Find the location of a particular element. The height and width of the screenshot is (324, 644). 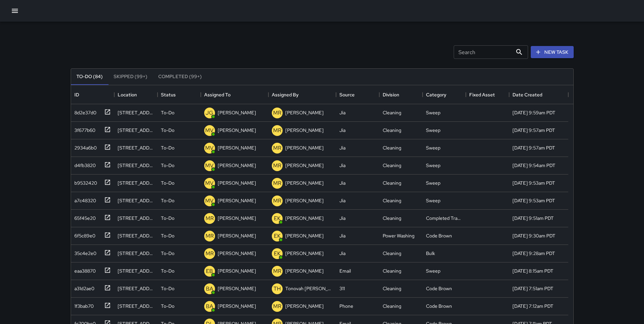

div: Date Created is located at coordinates (538, 95).